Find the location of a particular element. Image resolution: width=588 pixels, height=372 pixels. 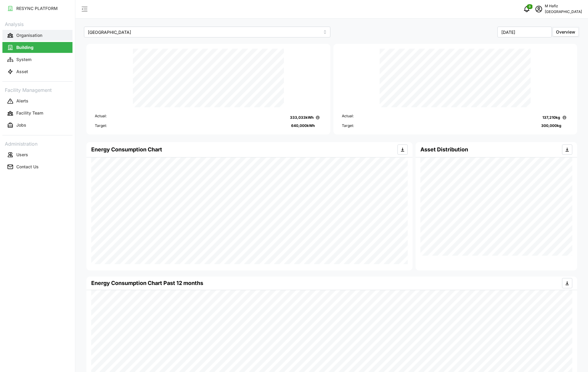

p: 300,000 kg is located at coordinates (551, 126).